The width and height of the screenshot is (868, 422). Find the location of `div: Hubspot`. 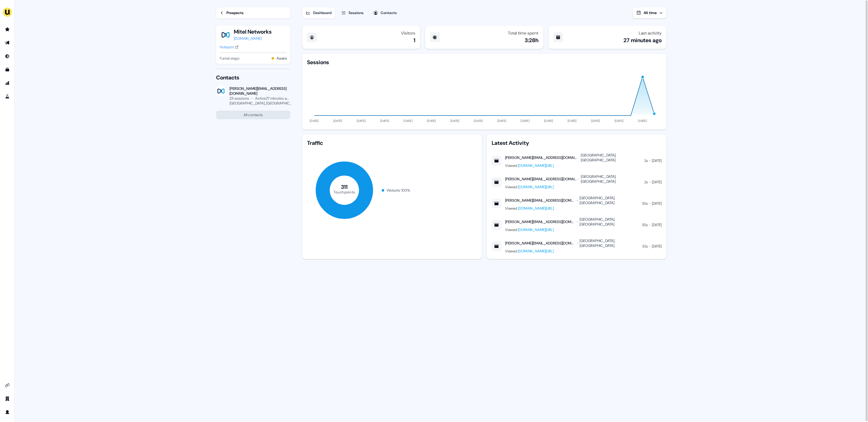

div: Hubspot is located at coordinates (227, 47).